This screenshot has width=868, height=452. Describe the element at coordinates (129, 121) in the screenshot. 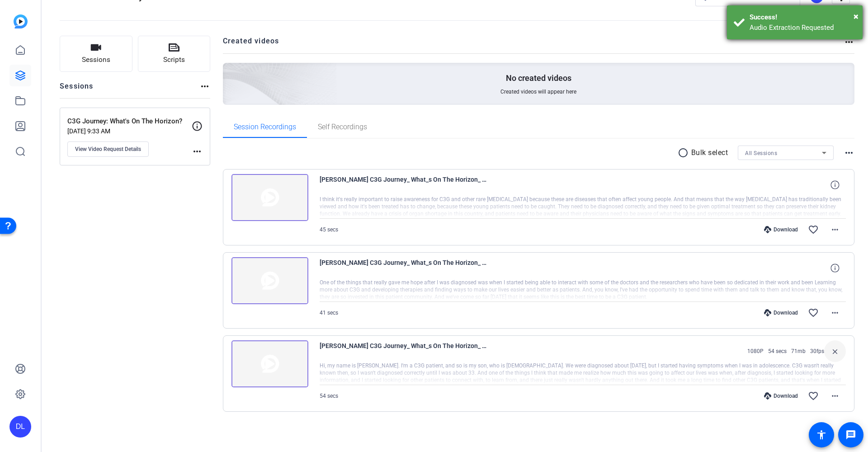

I see `p: C3G Journey: What's On The Horizon?` at that location.